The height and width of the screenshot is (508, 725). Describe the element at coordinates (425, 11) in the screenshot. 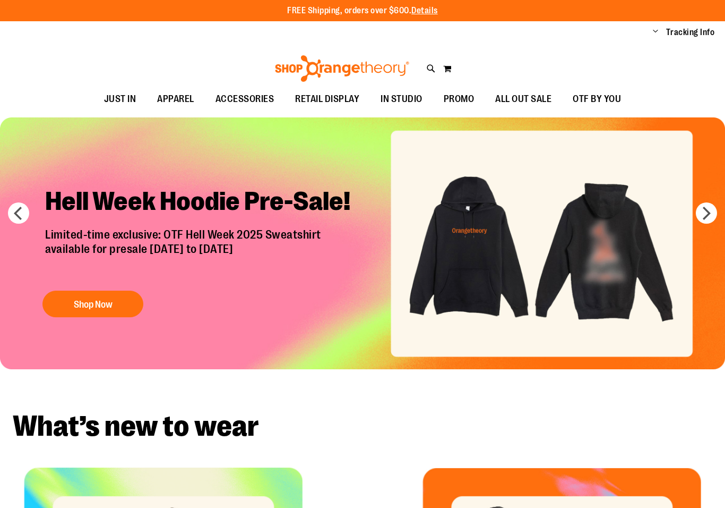

I see `a: Details` at that location.